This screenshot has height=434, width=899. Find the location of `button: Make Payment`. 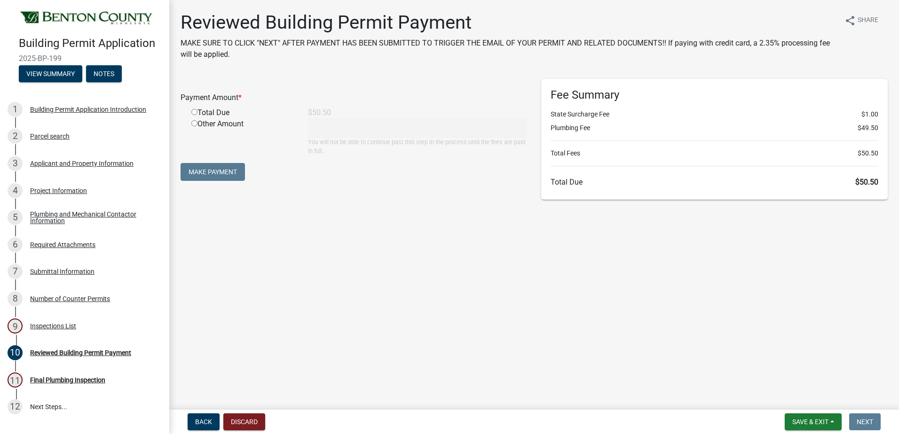

button: Make Payment is located at coordinates (213, 172).